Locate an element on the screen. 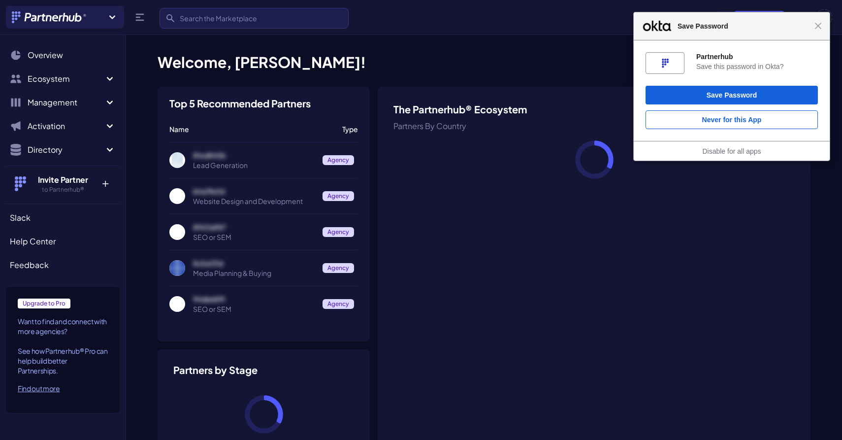 The image size is (842, 440). p: Want to find and connect with more agencies? See how Partnerhub® Pro can help build better Partne... is located at coordinates (63, 346).